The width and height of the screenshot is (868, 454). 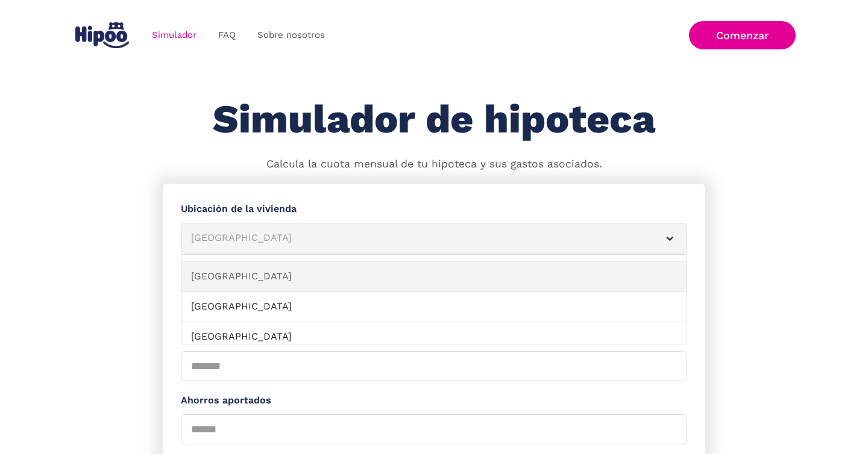 I want to click on label: Ubicación de la vivienda, so click(x=434, y=209).